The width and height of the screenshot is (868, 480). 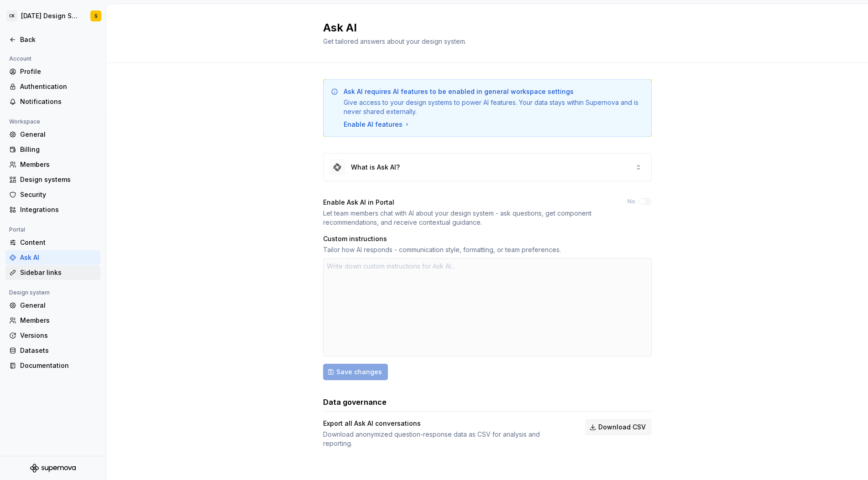 I want to click on a: Design systems, so click(x=53, y=180).